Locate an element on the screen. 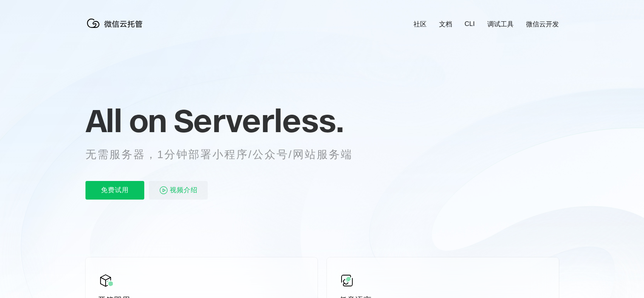 The height and width of the screenshot is (298, 644). img: video_play.svg is located at coordinates (164, 190).